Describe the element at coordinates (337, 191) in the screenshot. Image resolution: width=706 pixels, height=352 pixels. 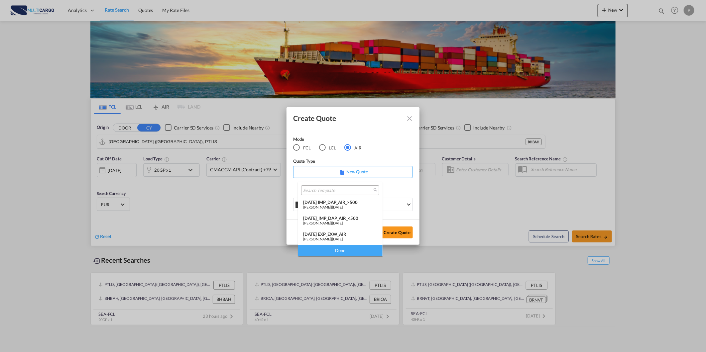
I see `input: Search Template` at that location.